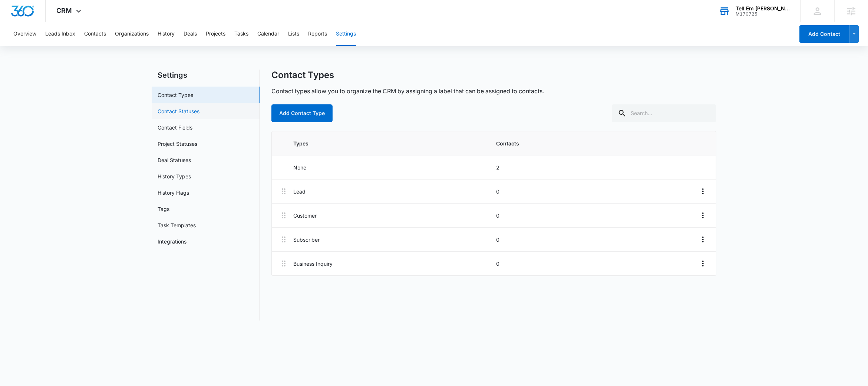  What do you see at coordinates (172, 241) in the screenshot?
I see `a: Integrations` at bounding box center [172, 241].